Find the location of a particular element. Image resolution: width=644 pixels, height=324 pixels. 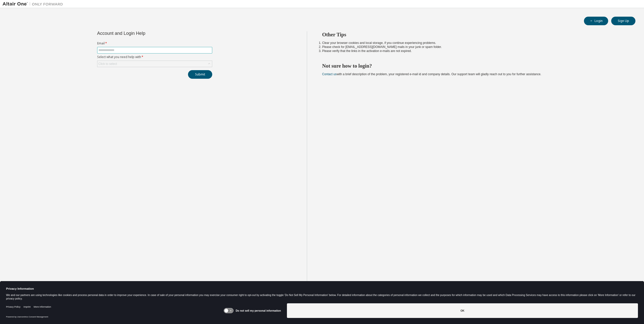

button: Sign Up is located at coordinates (623, 21).